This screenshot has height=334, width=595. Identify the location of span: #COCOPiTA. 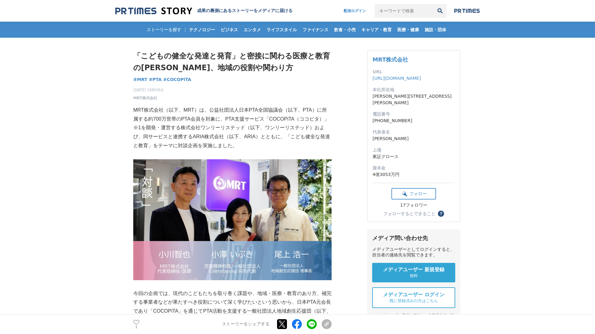
(177, 80).